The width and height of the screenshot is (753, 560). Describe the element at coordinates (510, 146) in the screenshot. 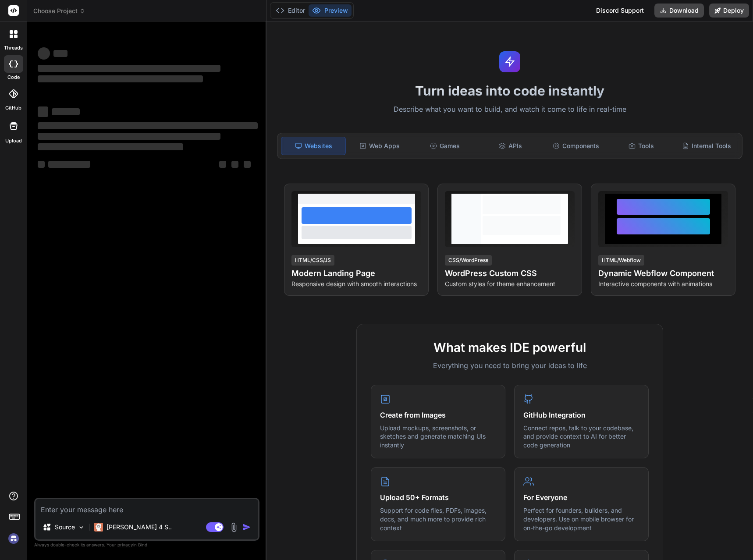

I see `div: APIs` at that location.